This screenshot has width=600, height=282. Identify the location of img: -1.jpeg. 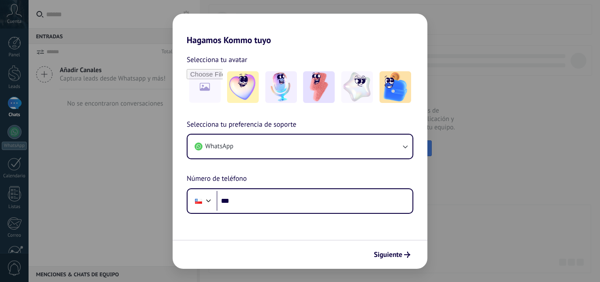
(243, 87).